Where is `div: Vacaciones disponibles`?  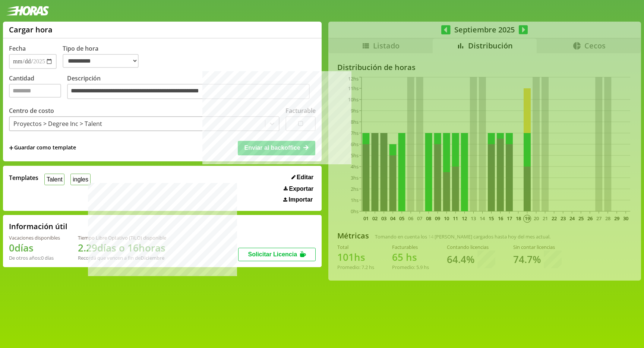
div: Vacaciones disponibles is located at coordinates (34, 238).